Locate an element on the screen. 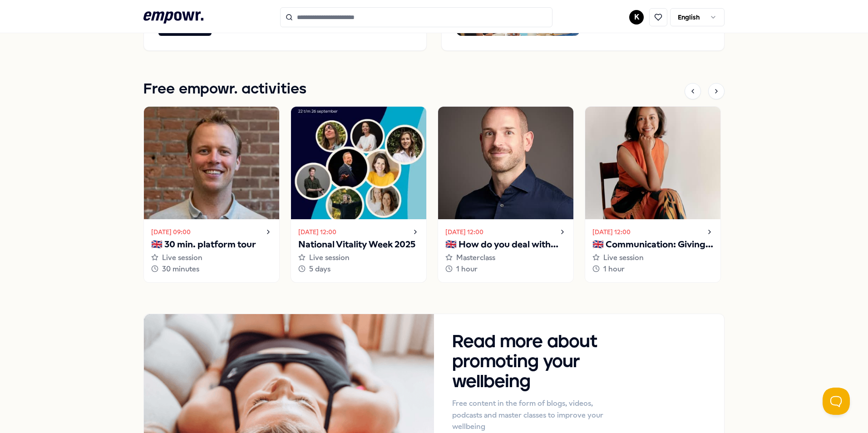 Image resolution: width=868 pixels, height=433 pixels. p: 🇬🇧 How do you deal with your inner critic? is located at coordinates (505, 245).